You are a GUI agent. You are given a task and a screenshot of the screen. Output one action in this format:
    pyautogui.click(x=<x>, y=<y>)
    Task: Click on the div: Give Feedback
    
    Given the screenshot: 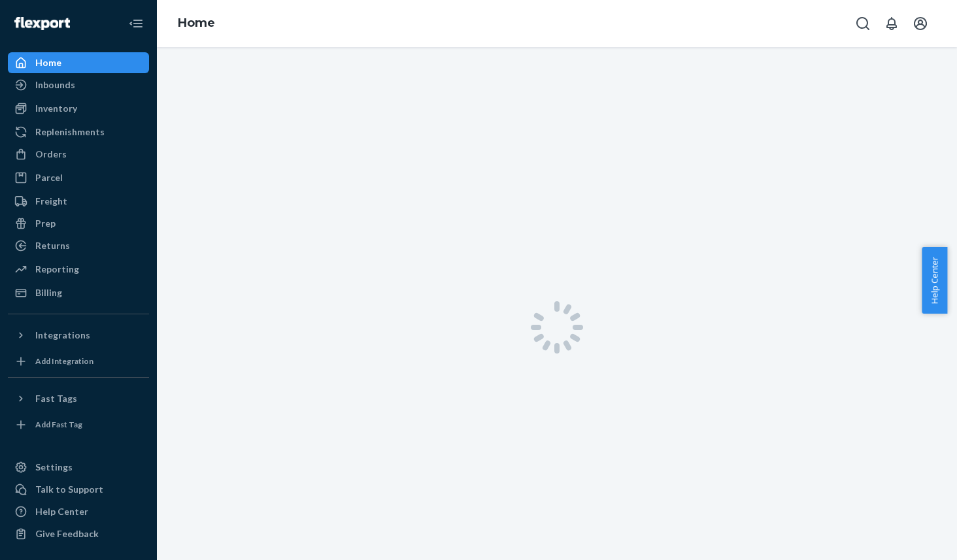 What is the action you would take?
    pyautogui.click(x=67, y=534)
    